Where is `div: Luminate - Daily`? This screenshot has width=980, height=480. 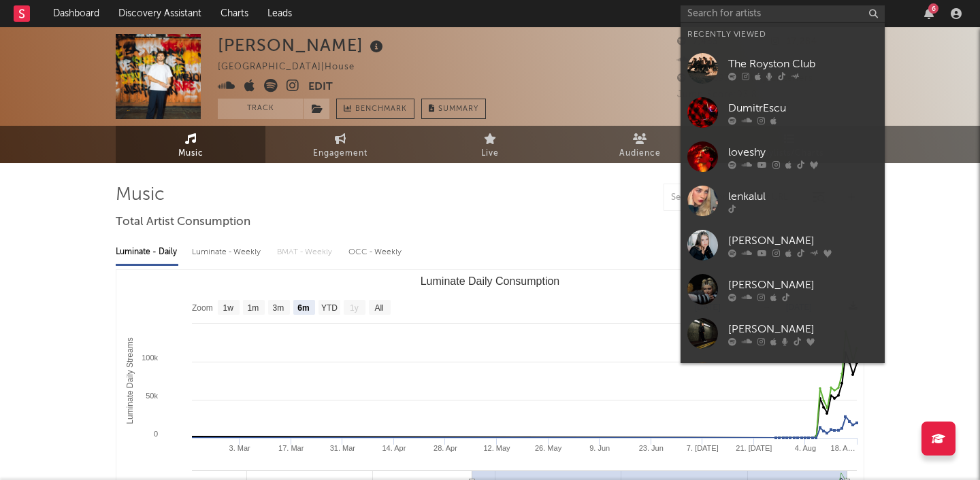
div: Luminate - Daily is located at coordinates (147, 252).